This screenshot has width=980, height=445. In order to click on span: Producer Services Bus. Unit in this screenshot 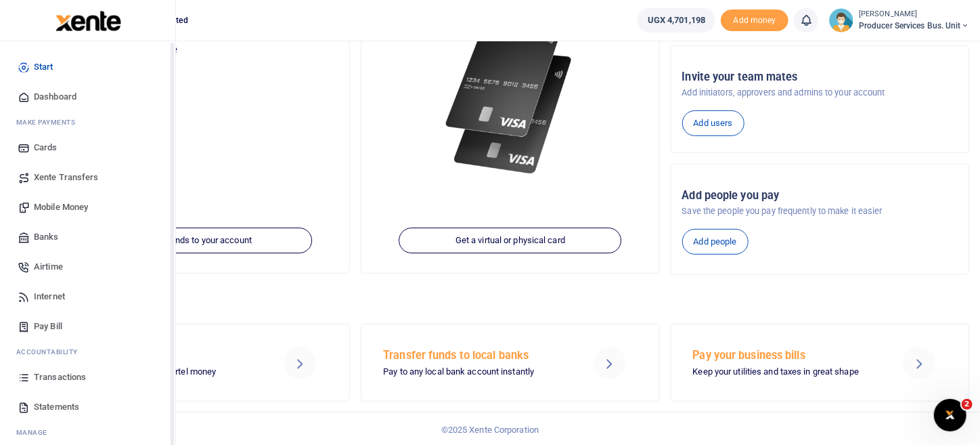, I will do `click(914, 26)`.